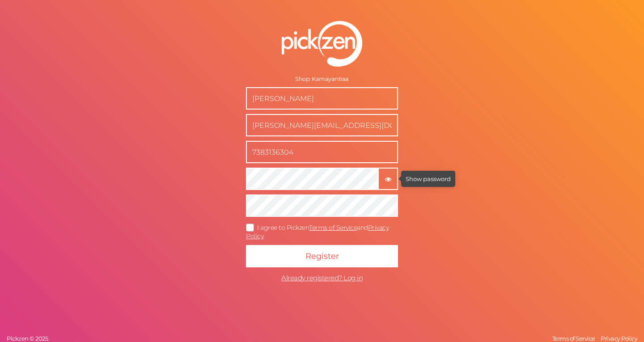 This screenshot has width=644, height=342. What do you see at coordinates (322, 256) in the screenshot?
I see `span: Register` at bounding box center [322, 256].